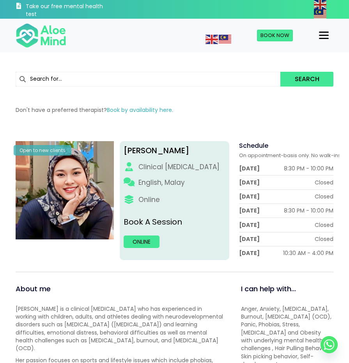  I want to click on button: Menu, so click(323, 35).